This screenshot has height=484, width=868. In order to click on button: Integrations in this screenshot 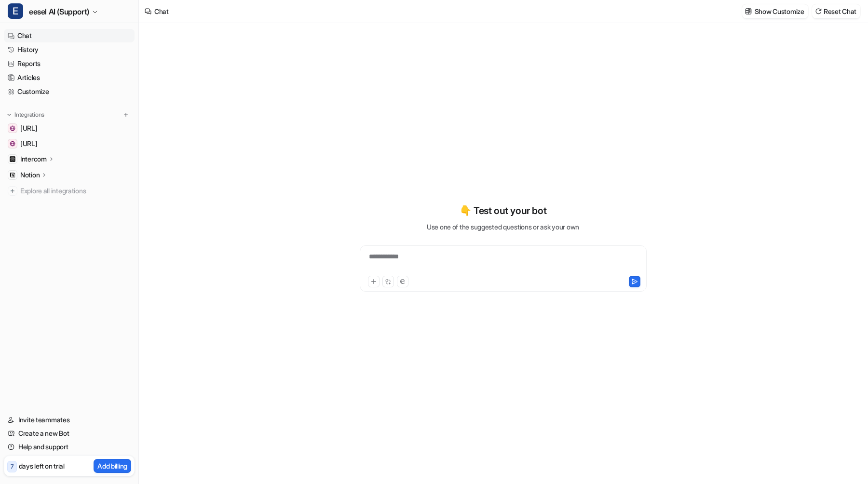, I will do `click(26, 115)`.